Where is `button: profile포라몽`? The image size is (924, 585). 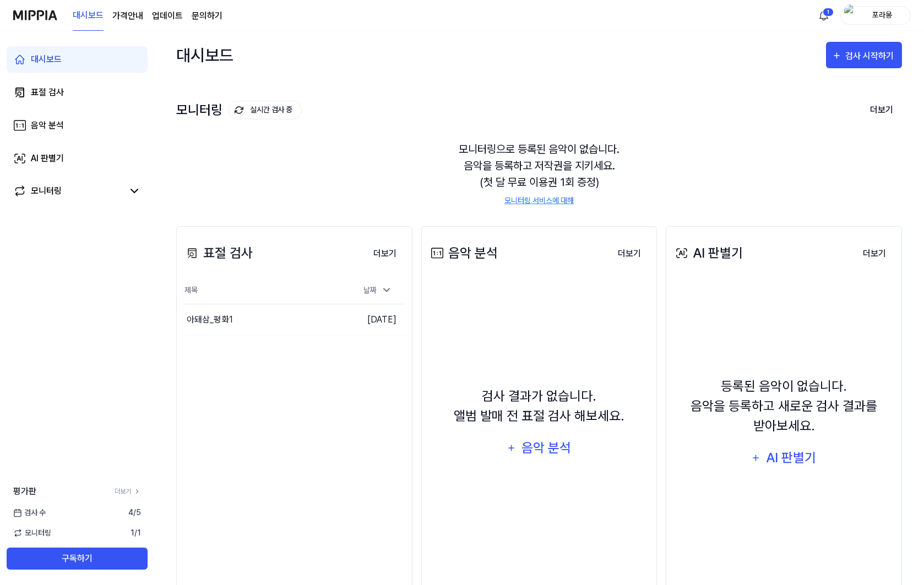
button: profile포라몽 is located at coordinates (876, 16).